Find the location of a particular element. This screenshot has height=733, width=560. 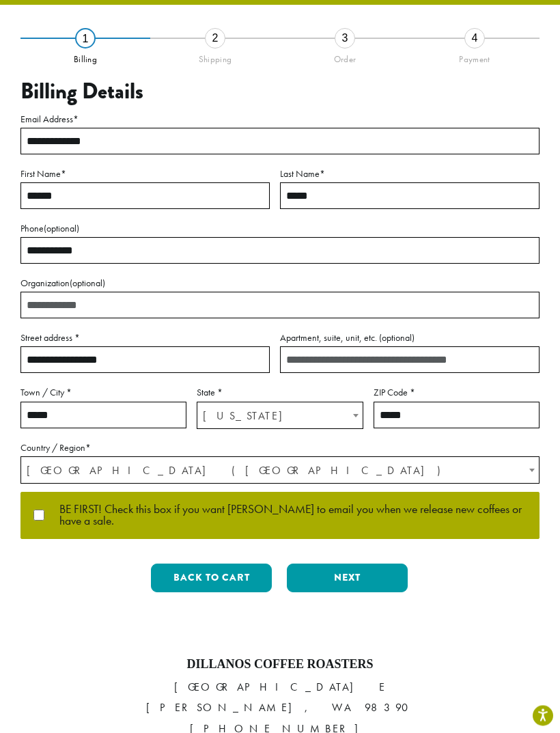

label: Street address is located at coordinates (145, 338).